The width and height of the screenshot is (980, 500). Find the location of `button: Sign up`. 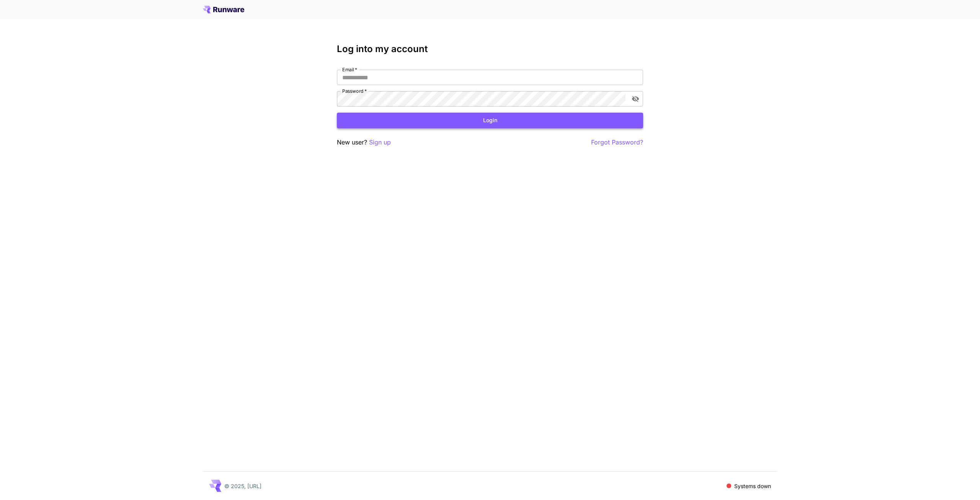

button: Sign up is located at coordinates (379, 142).